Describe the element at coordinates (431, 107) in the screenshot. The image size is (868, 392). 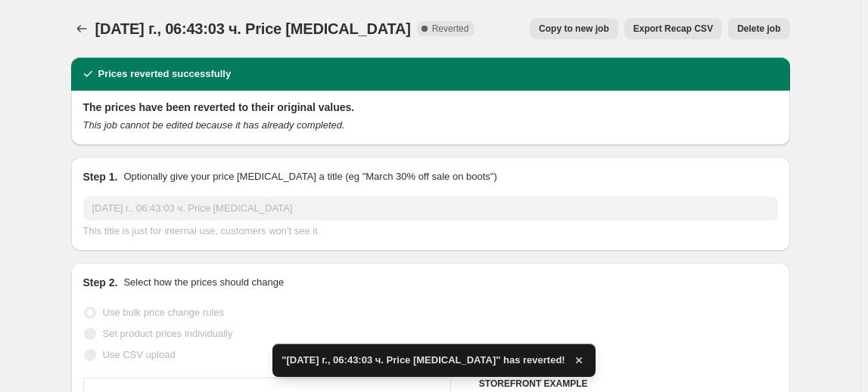
I see `h2: The prices have been reverted to their original values.` at that location.